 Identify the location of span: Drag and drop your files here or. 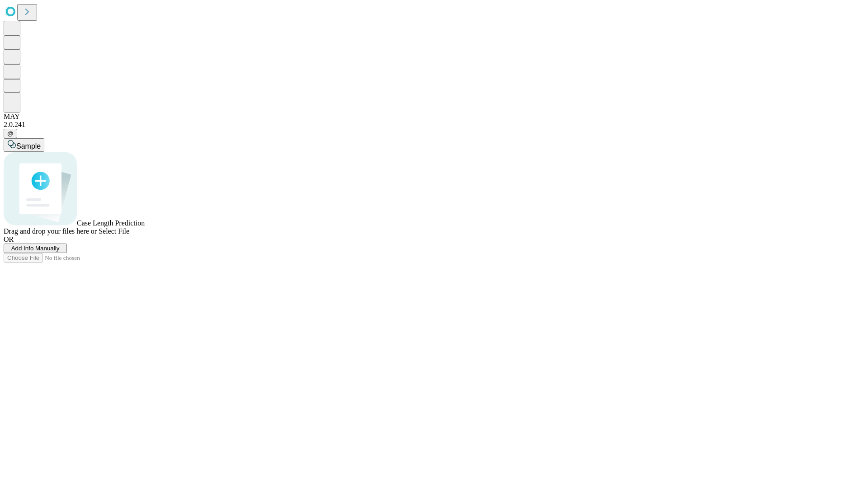
(50, 231).